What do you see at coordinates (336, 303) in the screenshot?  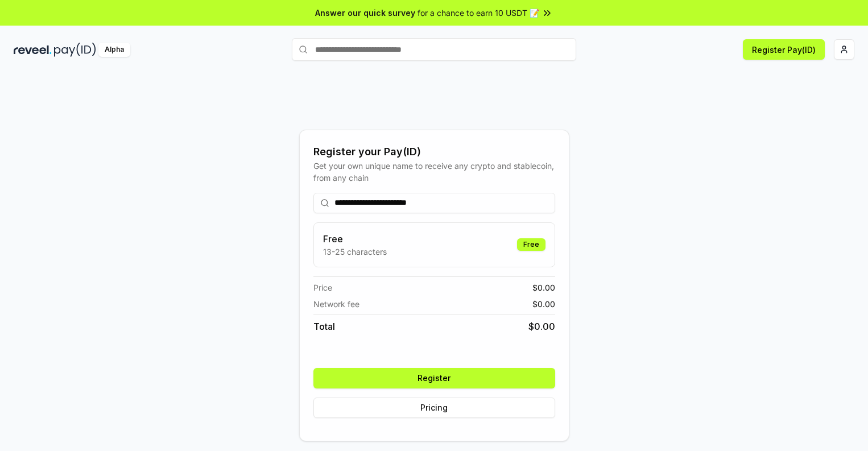 I see `span: Network fee` at bounding box center [336, 303].